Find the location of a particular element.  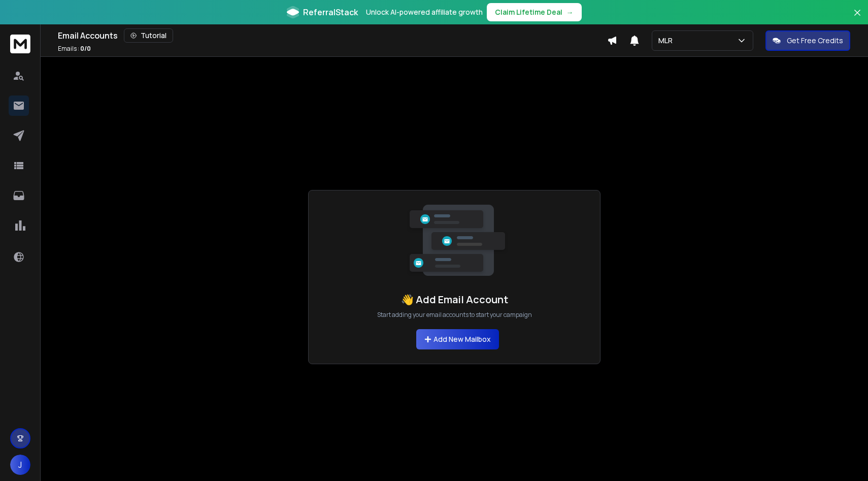

p: MLR is located at coordinates (667, 41).